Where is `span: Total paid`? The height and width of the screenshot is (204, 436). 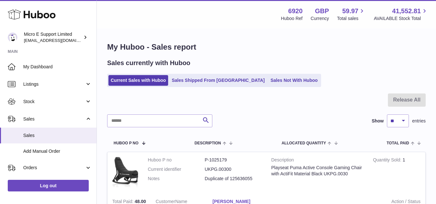
span: Total paid is located at coordinates (398, 143).